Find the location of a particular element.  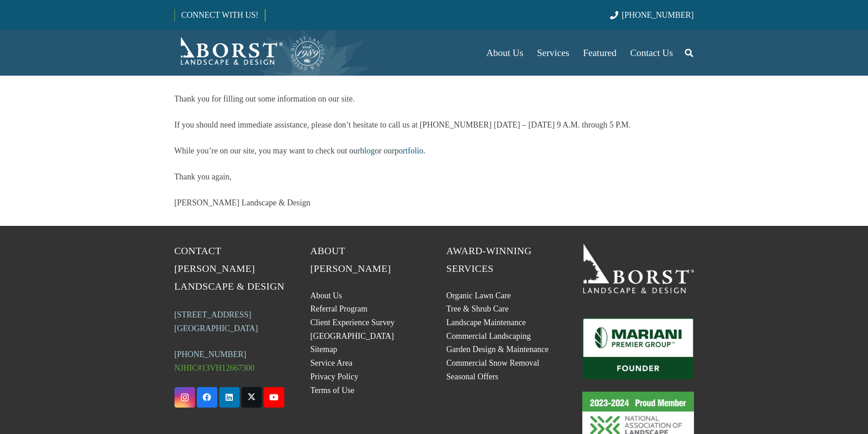

a: Organic Lawn Care is located at coordinates (479, 296).